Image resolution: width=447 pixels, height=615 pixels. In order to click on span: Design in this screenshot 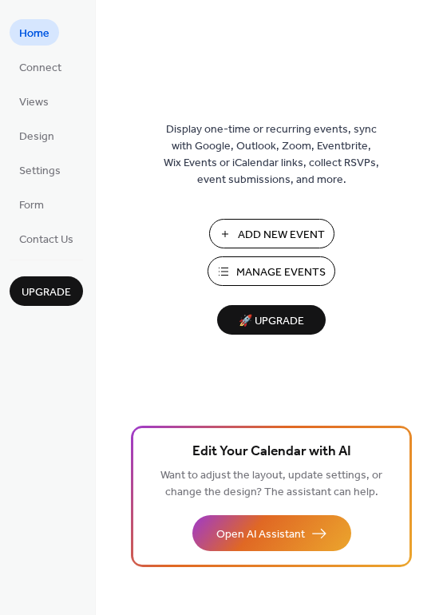, I will do `click(37, 137)`.